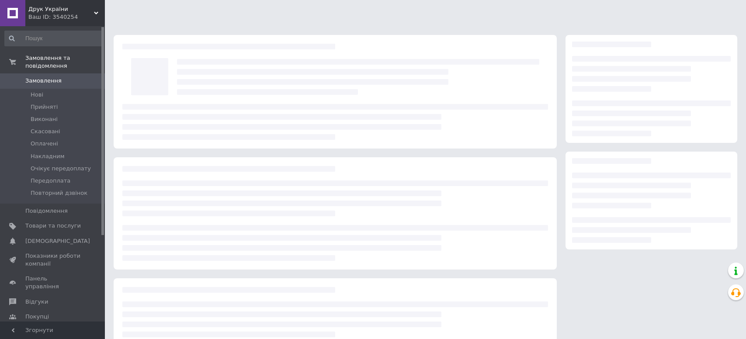 This screenshot has width=746, height=339. I want to click on div: Ваш ID: 3540254, so click(66, 17).